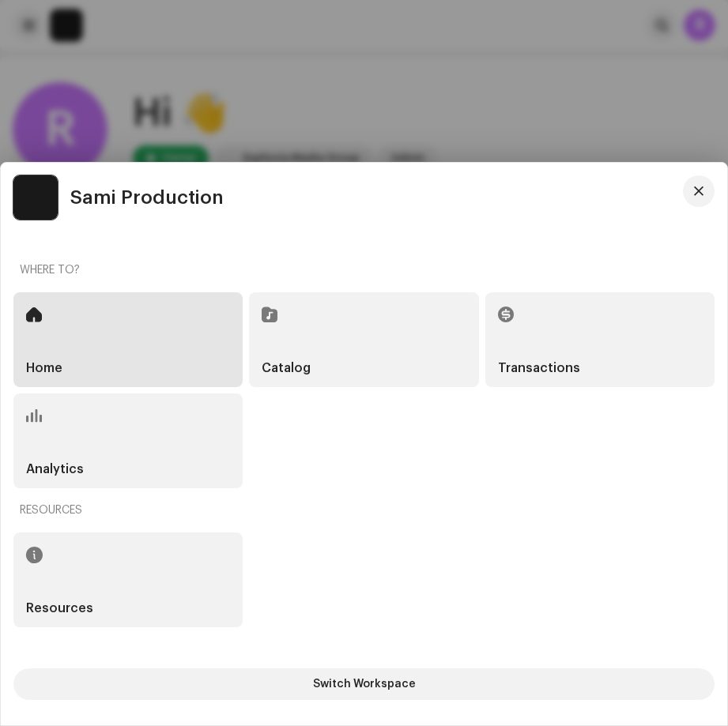 The width and height of the screenshot is (728, 726). I want to click on re-a-nav-header: Where to?, so click(364, 270).